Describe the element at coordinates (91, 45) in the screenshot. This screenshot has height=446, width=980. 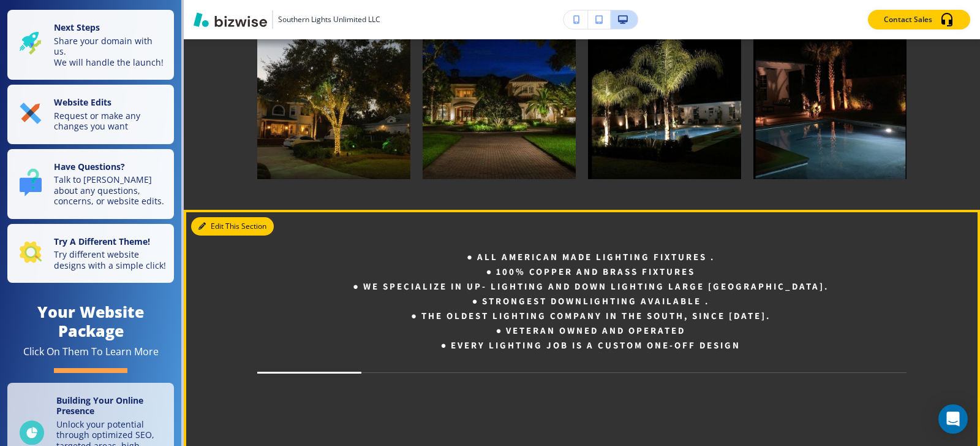
I see `button: Next StepsShare your domain with us.We will handle the launch!` at that location.